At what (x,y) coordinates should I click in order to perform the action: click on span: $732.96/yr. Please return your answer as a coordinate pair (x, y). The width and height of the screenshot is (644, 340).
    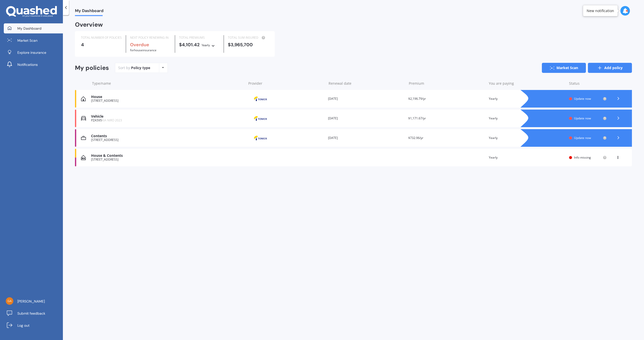
    Looking at the image, I should click on (416, 138).